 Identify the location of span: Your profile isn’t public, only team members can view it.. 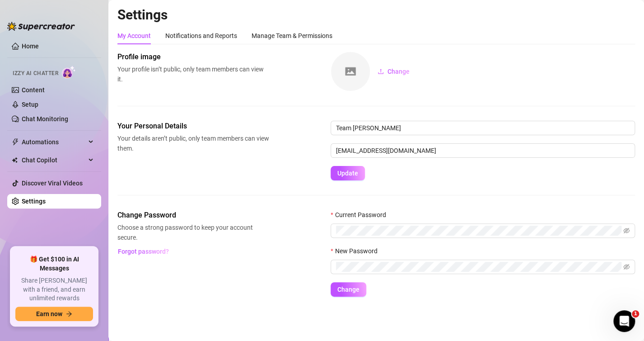
(194, 74).